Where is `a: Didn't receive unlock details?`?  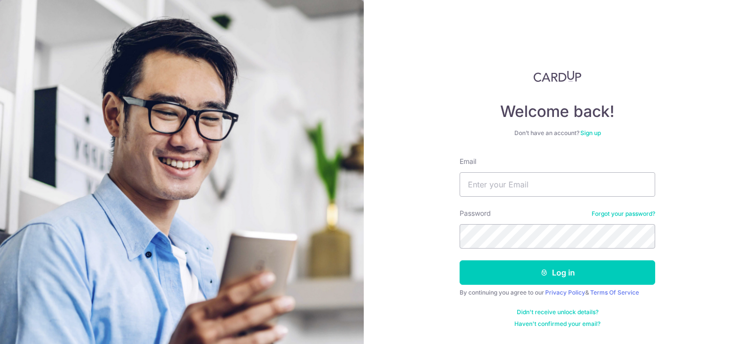 a: Didn't receive unlock details? is located at coordinates (557, 312).